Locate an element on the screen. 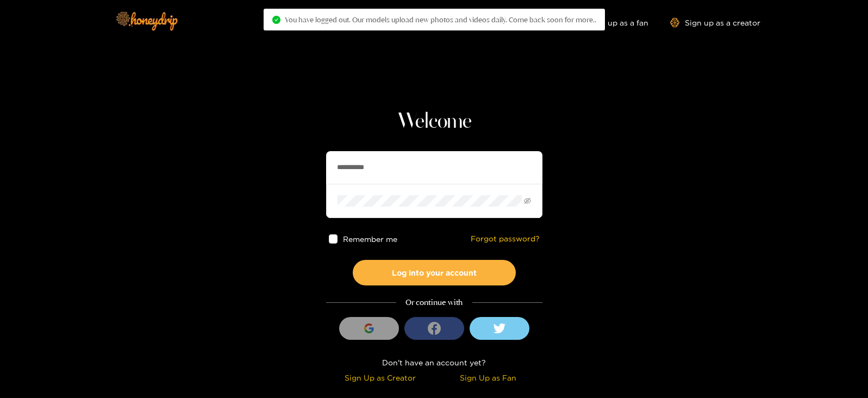 Image resolution: width=868 pixels, height=398 pixels. a: Forgot password? is located at coordinates (505, 239).